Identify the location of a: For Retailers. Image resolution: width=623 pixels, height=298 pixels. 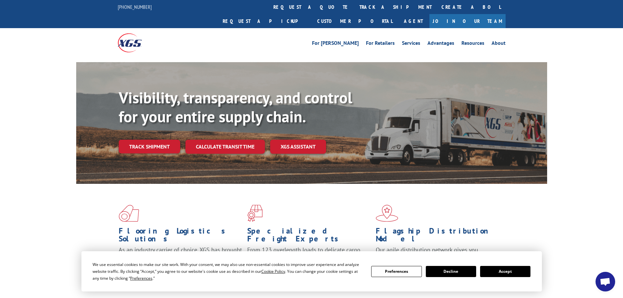
(380, 44).